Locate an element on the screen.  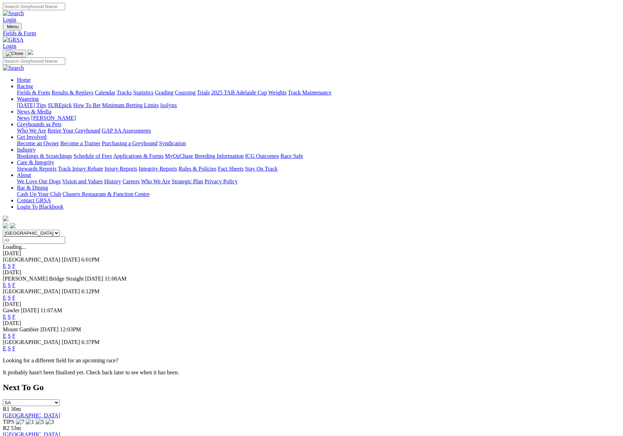
span: Mount Gambier is located at coordinates (21, 329).